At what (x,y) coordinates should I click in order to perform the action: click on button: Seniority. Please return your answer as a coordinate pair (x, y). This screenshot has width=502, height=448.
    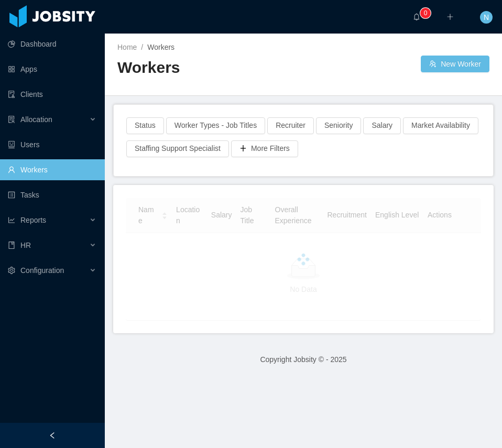
    Looking at the image, I should click on (338, 126).